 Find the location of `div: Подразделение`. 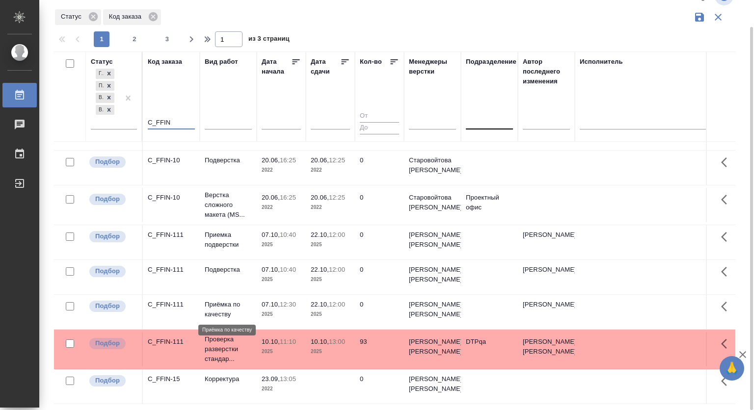

div: Подразделение is located at coordinates (491, 62).